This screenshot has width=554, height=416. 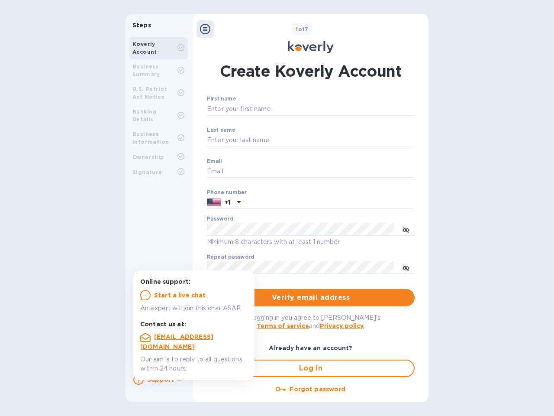 I want to click on p: An expert will join this chat ASAP., so click(x=194, y=308).